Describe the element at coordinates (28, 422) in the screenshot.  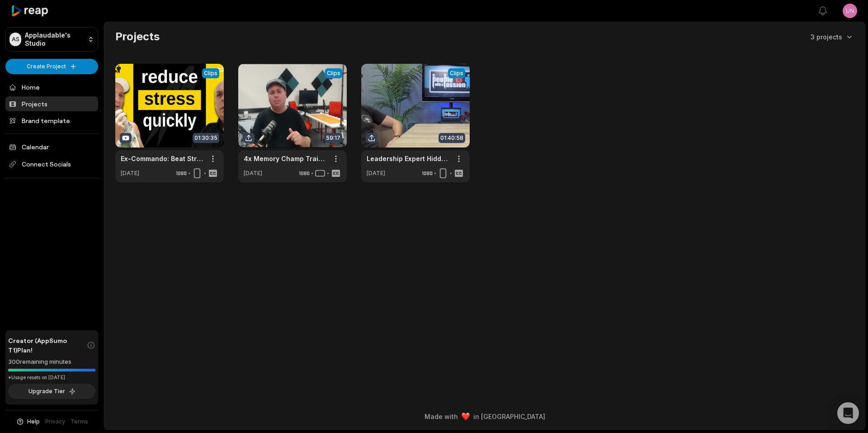
I see `button: Help` at that location.